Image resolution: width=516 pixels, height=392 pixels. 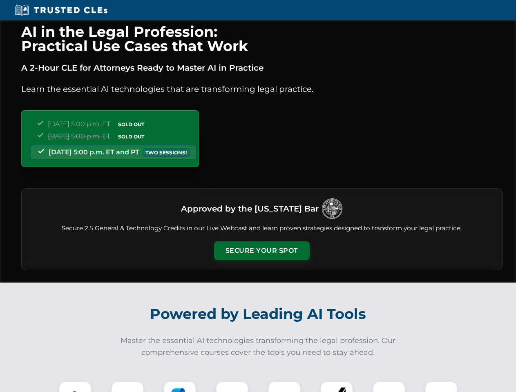 What do you see at coordinates (262, 68) in the screenshot?
I see `p: A 2-Hour CLE for Attorneys Ready to Master AI in Practice` at bounding box center [262, 68].